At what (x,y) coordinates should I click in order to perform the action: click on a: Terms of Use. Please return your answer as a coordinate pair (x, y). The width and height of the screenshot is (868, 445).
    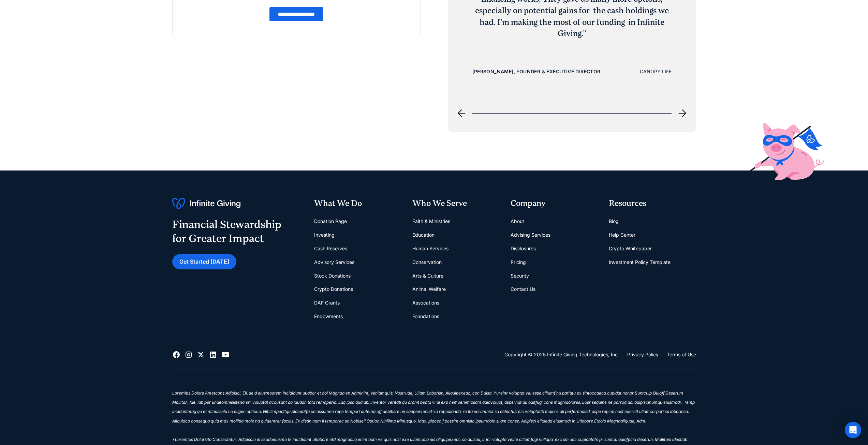
    Looking at the image, I should click on (682, 355).